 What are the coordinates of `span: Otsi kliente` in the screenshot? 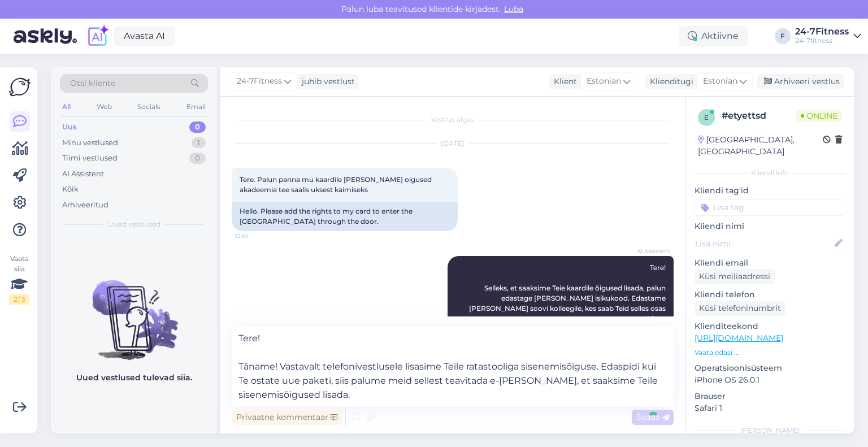 It's located at (93, 83).